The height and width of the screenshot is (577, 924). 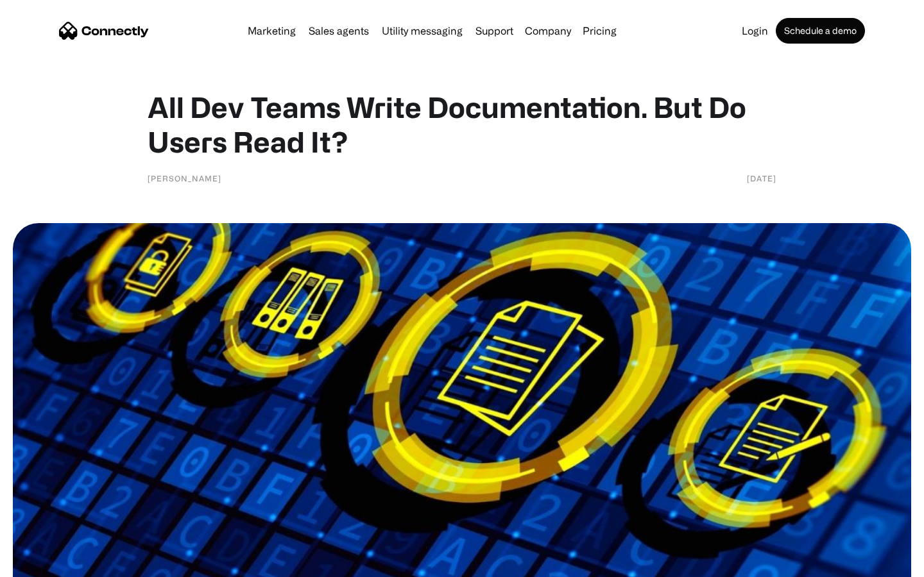 What do you see at coordinates (51, 563) in the screenshot?
I see `ul: Language list` at bounding box center [51, 563].